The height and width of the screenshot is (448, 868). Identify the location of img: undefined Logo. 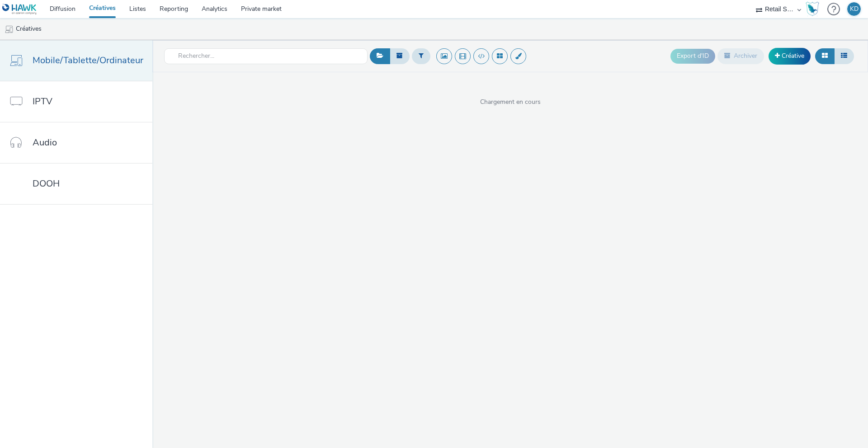
(19, 9).